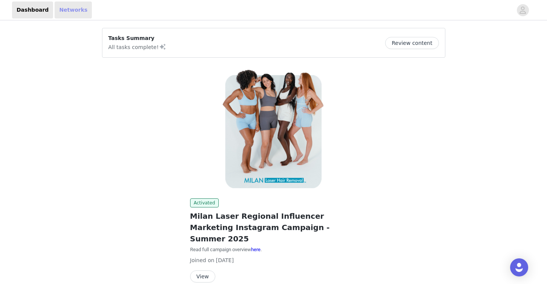  I want to click on button: View, so click(203, 276).